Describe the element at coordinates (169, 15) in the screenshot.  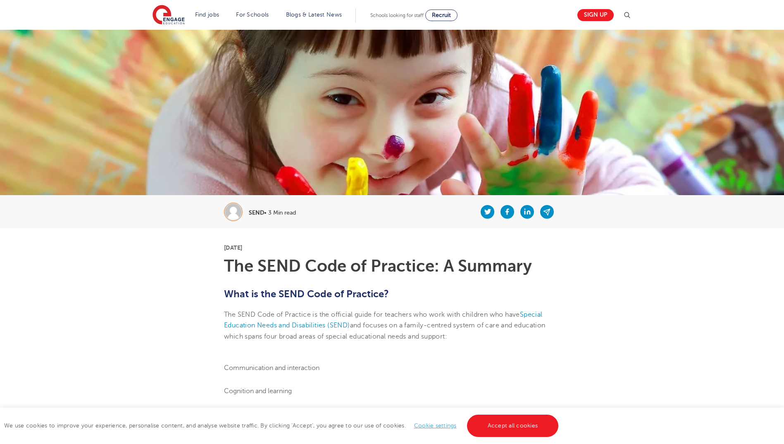
I see `img: Engage Education` at that location.